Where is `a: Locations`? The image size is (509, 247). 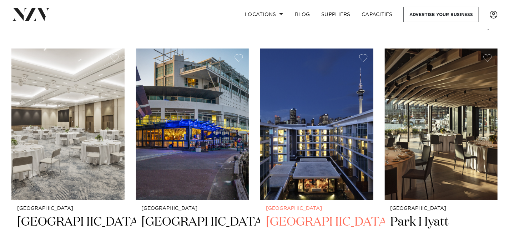 a: Locations is located at coordinates (264, 14).